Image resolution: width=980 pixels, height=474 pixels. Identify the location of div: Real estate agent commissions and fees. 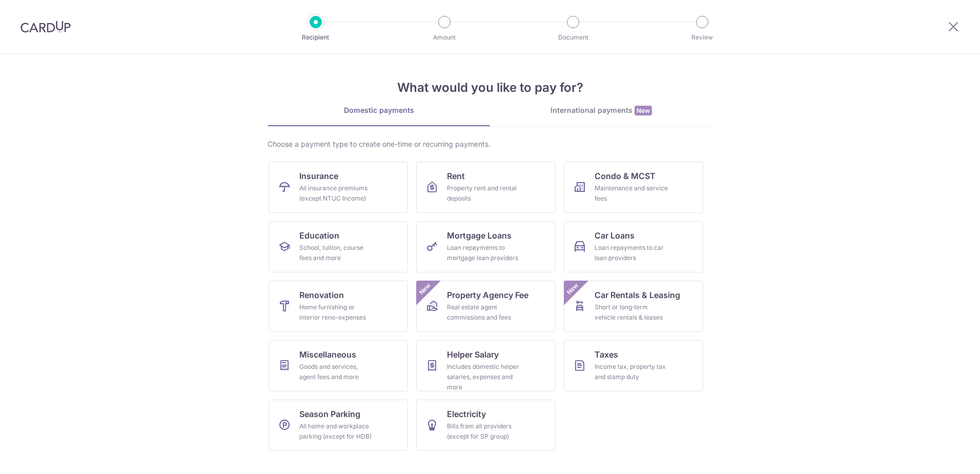
(484, 312).